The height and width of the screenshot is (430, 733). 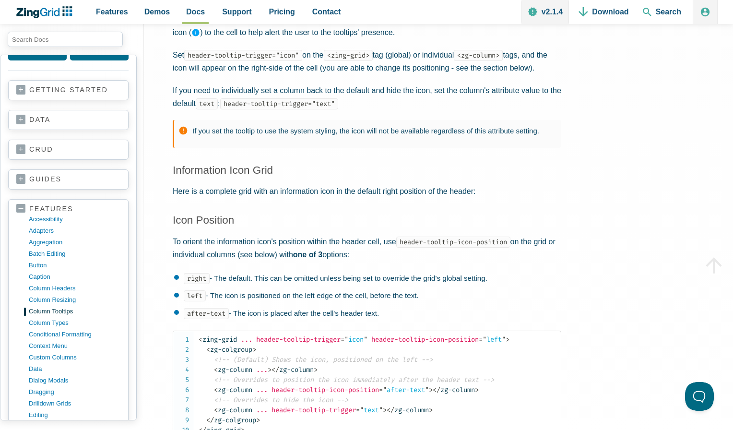 I want to click on strong: one of 3, so click(x=307, y=254).